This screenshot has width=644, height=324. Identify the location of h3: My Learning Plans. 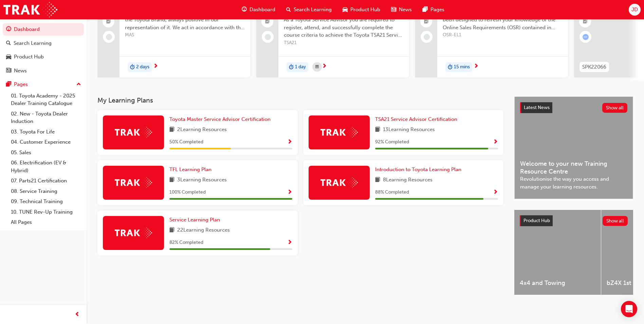
(300, 100).